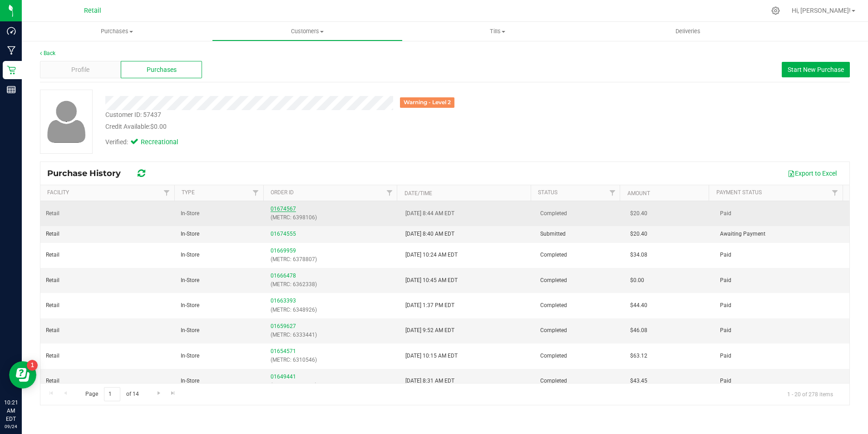  Describe the element at coordinates (283, 250) in the screenshot. I see `a: 01669959` at that location.